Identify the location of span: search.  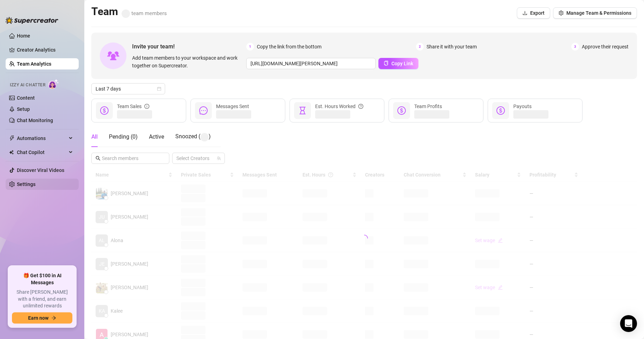
(98, 158).